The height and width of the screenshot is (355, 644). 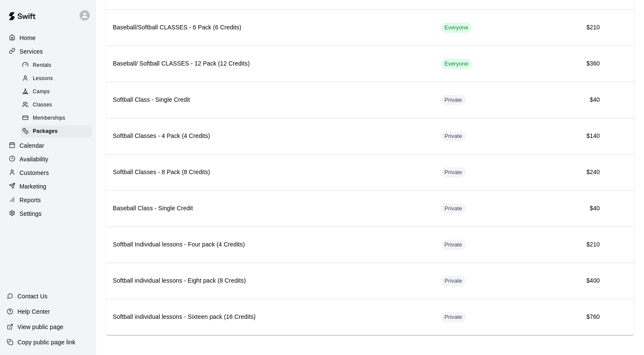 What do you see at coordinates (48, 38) in the screenshot?
I see `a: Home` at bounding box center [48, 38].